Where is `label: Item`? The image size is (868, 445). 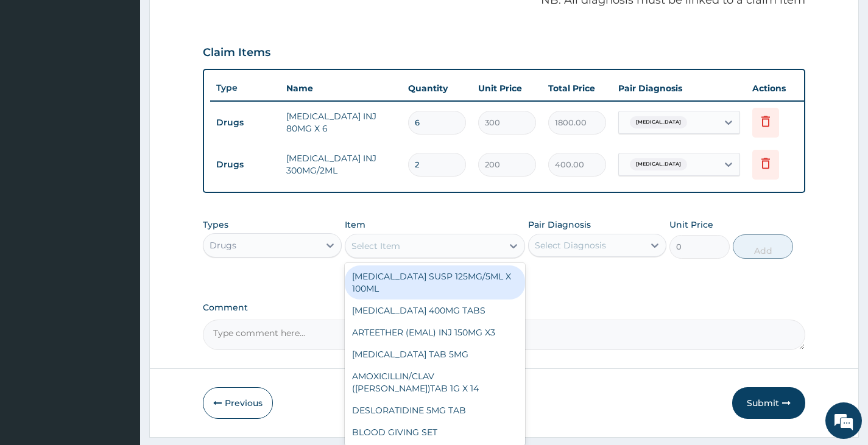
label: Item is located at coordinates (355, 225).